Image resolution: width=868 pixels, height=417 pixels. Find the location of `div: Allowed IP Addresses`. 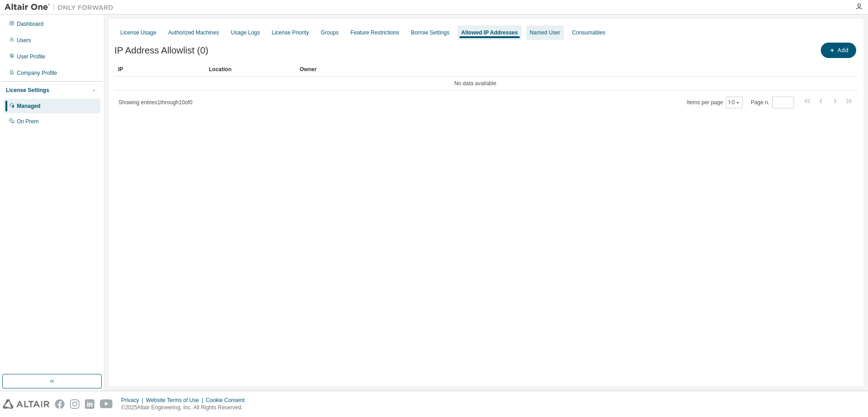

div: Allowed IP Addresses is located at coordinates (489, 32).